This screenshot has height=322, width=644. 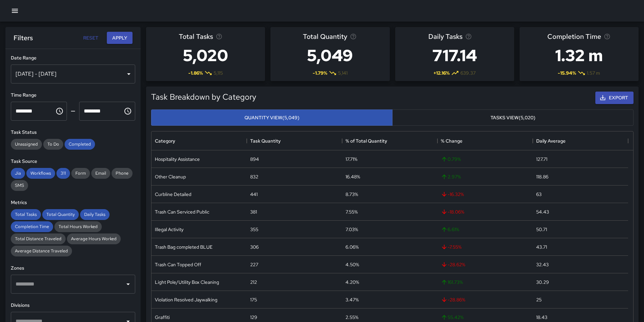 I want to click on div: SMS, so click(x=19, y=186).